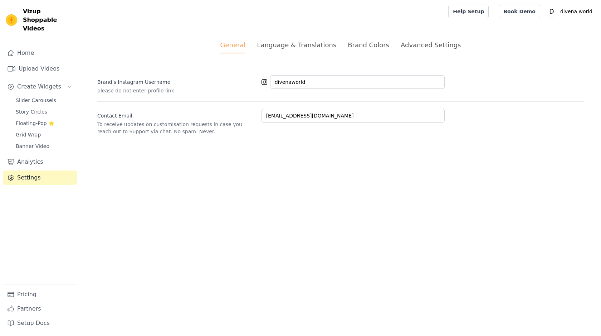 This screenshot has height=336, width=601. Describe the element at coordinates (44, 123) in the screenshot. I see `a: Floating-Pop ⭐` at that location.